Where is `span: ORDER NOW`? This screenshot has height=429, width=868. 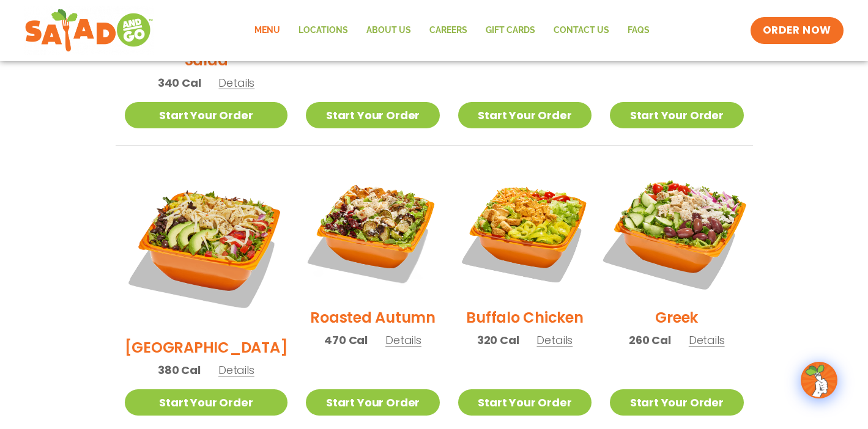 span: ORDER NOW is located at coordinates (797, 31).